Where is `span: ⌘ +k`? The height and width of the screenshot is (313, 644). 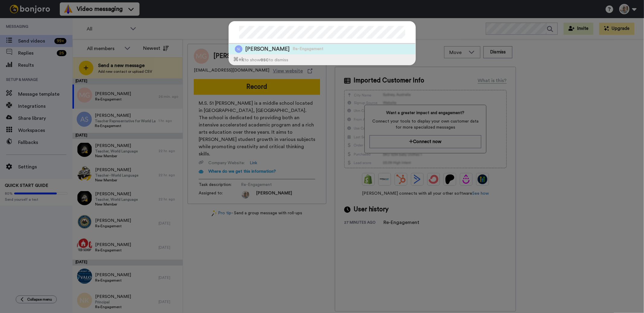
span: ⌘ +k is located at coordinates (239, 60).